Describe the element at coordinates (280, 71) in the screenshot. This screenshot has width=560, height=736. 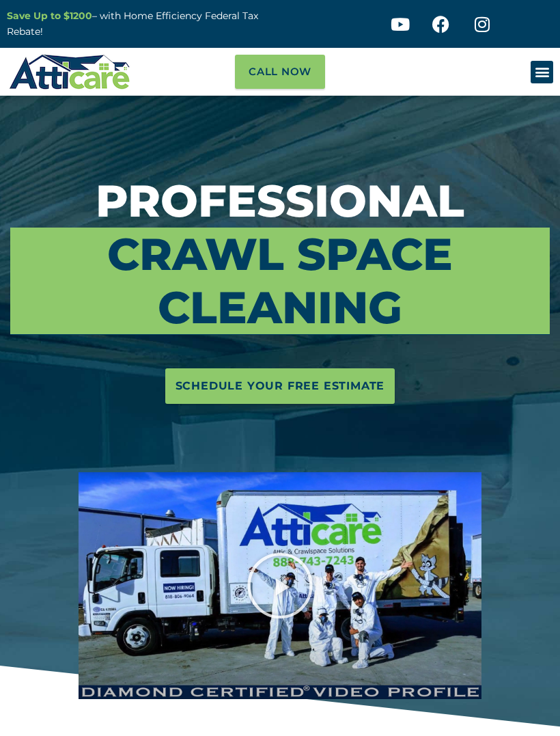
I see `span: Call Now` at that location.